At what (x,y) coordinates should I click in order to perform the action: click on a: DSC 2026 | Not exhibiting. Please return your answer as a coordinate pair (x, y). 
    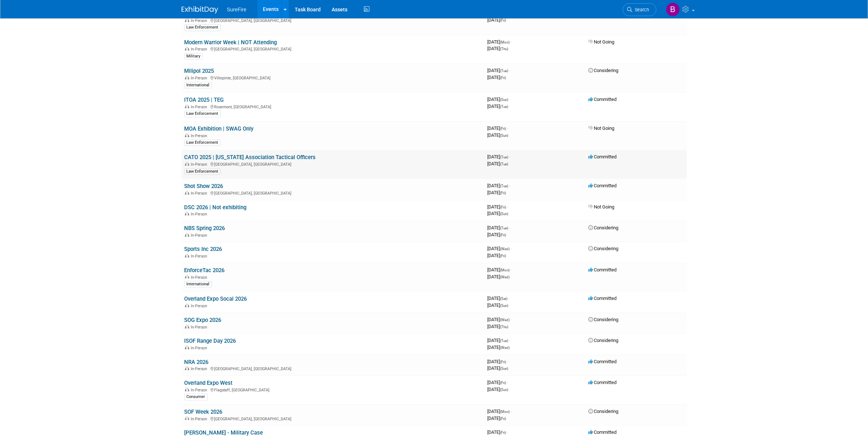
    Looking at the image, I should click on (216, 207).